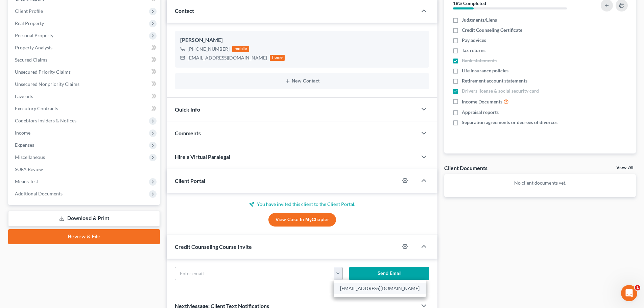 The width and height of the screenshot is (644, 308). Describe the element at coordinates (29, 11) in the screenshot. I see `span: Client Profile` at that location.